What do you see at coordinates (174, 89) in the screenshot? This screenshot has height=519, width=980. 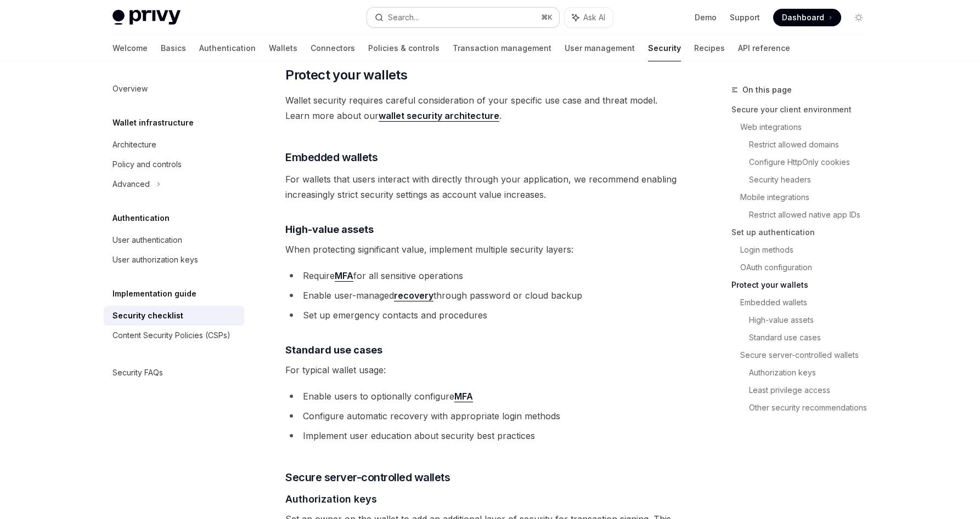 I see `a: Overview` at bounding box center [174, 89].